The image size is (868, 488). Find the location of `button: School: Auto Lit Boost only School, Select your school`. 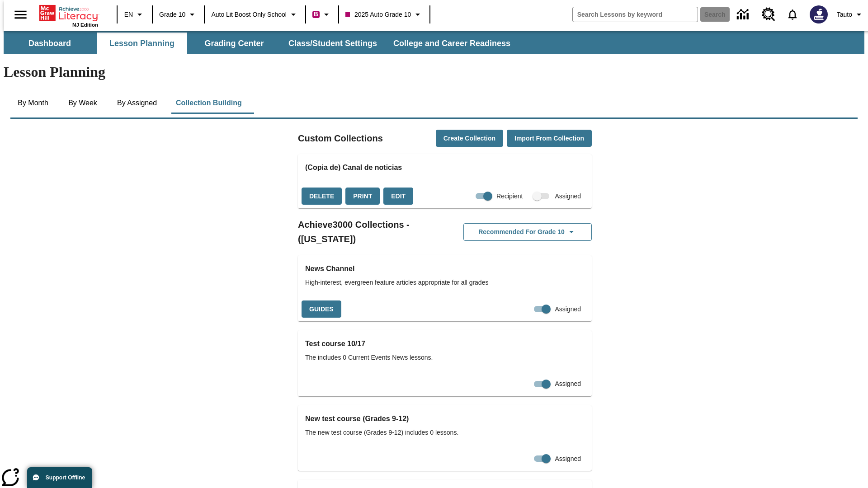

button: School: Auto Lit Boost only School, Select your school is located at coordinates (255, 14).